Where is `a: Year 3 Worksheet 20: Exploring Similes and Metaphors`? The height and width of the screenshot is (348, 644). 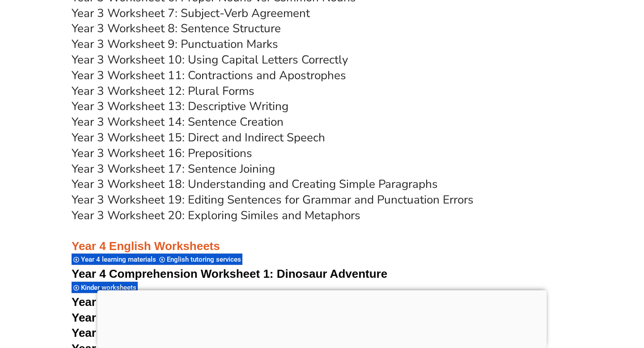
a: Year 3 Worksheet 20: Exploring Similes and Metaphors is located at coordinates (216, 215).